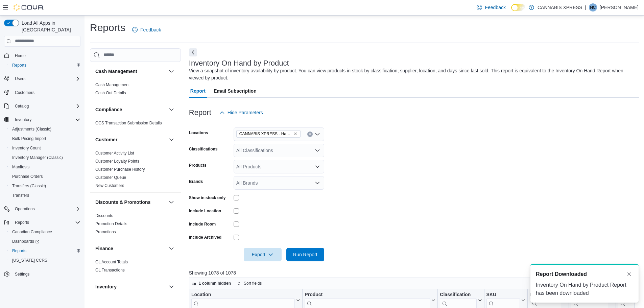 This screenshot has height=308, width=644. What do you see at coordinates (458, 295) in the screenshot?
I see `div: Classification` at bounding box center [458, 295].